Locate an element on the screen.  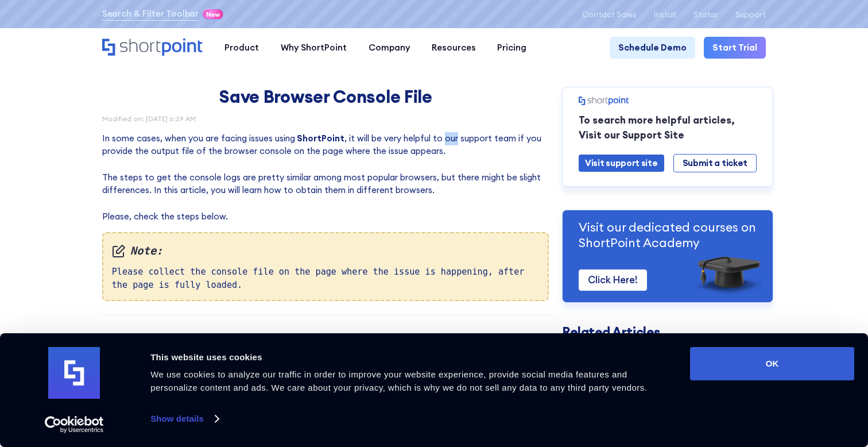
div: Chat Widget is located at coordinates (765, 381).